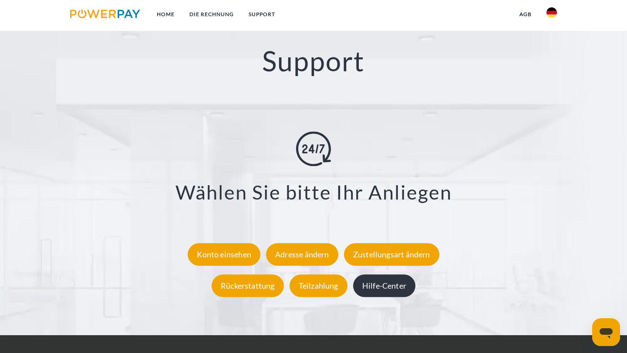  Describe the element at coordinates (313, 149) in the screenshot. I see `img: online-shopping.svg` at that location.